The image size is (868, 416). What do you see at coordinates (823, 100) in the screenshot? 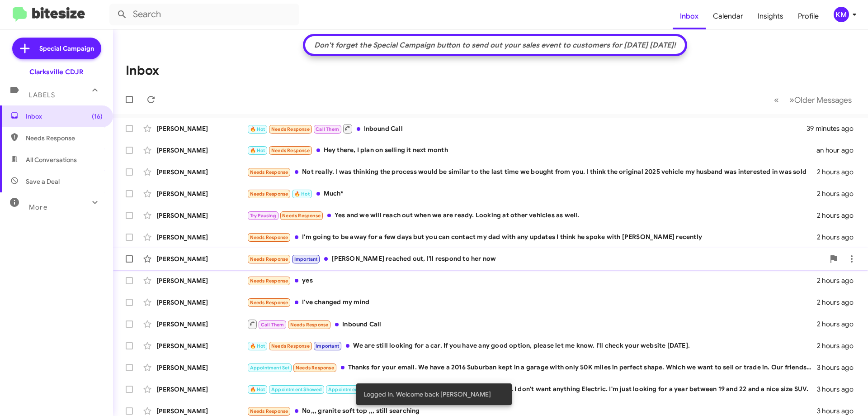
I see `span: Older Messages` at bounding box center [823, 100].